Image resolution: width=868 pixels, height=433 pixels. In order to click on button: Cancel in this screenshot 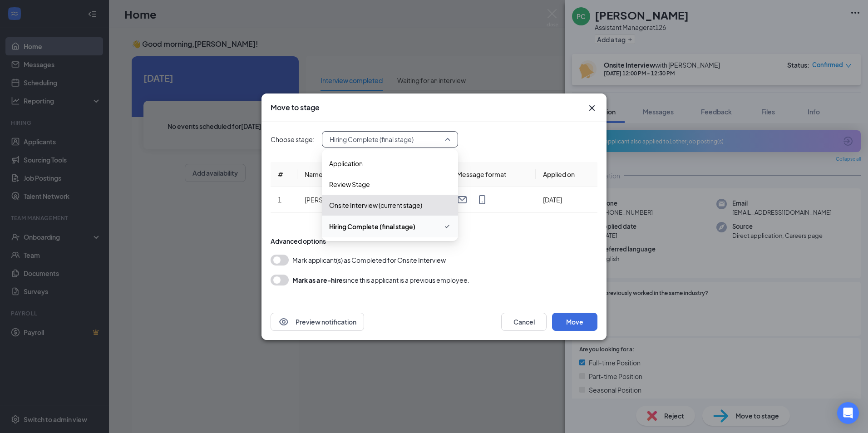, I will do `click(524, 322)`.